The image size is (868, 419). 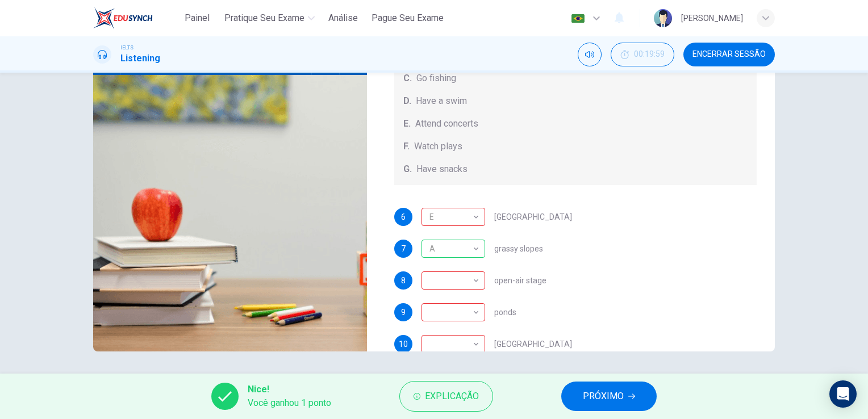 What do you see at coordinates (404, 249) in the screenshot?
I see `span: 7` at bounding box center [404, 249].